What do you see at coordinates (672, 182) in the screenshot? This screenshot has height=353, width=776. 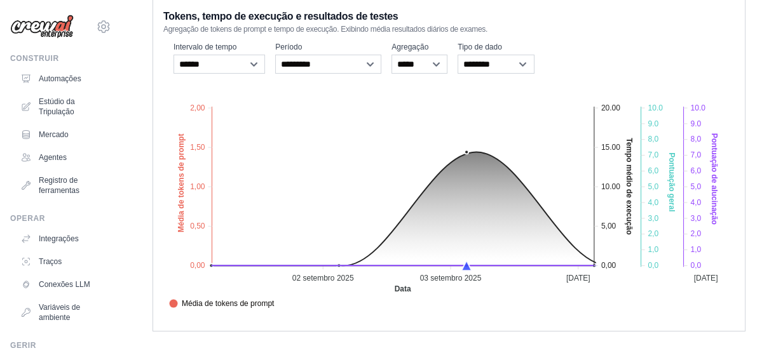 I see `text: Pontuação geral` at bounding box center [672, 182].